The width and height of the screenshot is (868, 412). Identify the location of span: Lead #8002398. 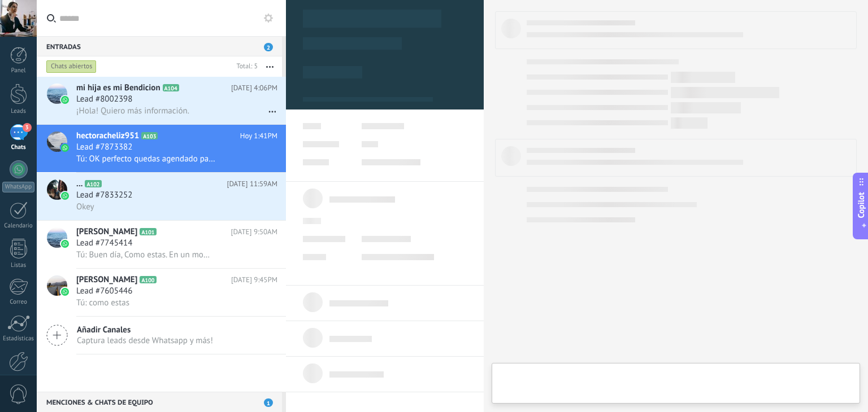
(104, 100).